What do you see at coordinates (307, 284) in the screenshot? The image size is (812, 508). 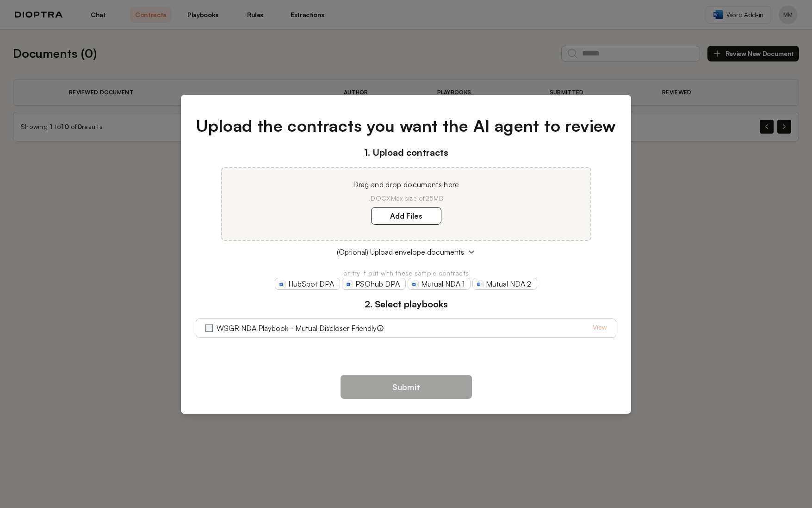 I see `a: HubSpot DPA` at bounding box center [307, 284].